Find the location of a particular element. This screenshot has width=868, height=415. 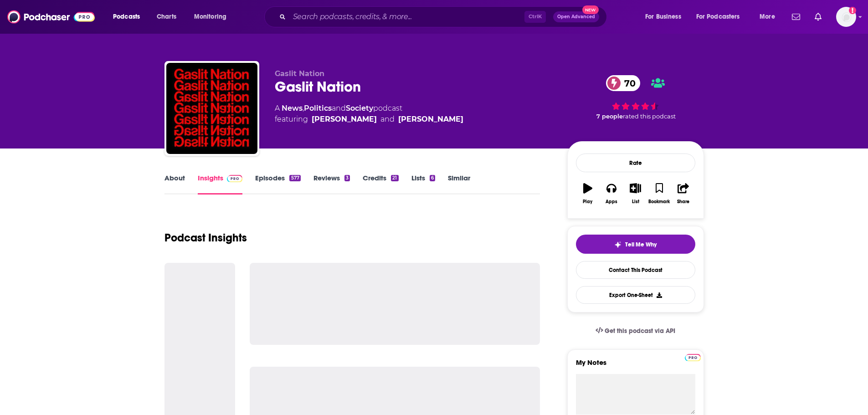

button: Apps is located at coordinates (611, 193).